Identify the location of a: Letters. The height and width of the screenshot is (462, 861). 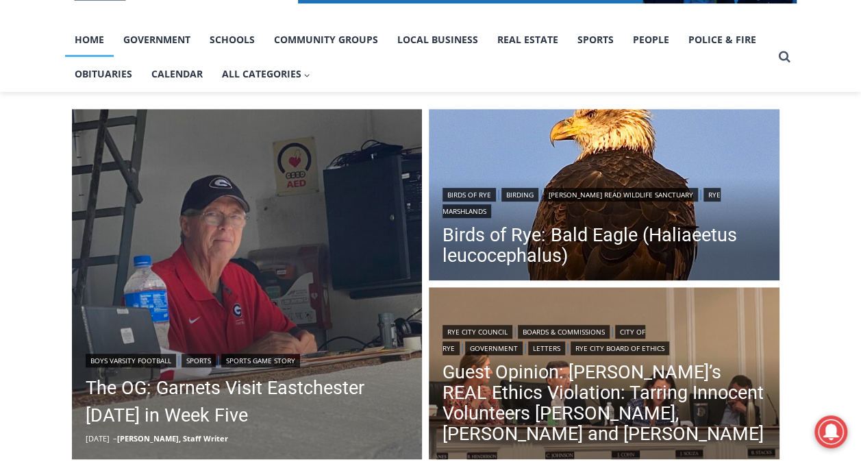
(547, 348).